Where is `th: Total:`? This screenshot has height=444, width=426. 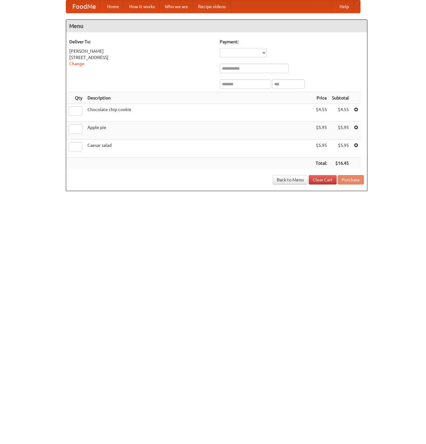 th: Total: is located at coordinates (321, 163).